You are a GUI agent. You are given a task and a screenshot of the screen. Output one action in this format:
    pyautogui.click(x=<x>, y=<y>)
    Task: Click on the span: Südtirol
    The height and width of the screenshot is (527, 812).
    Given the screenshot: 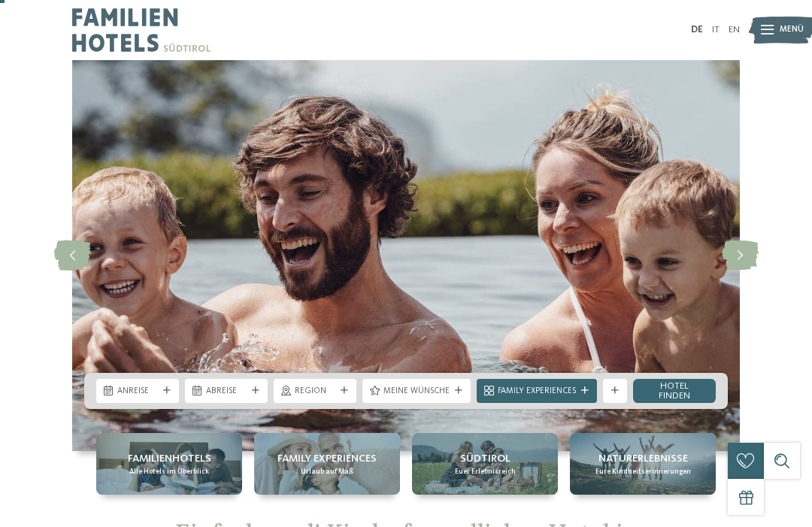 What is the action you would take?
    pyautogui.click(x=485, y=459)
    